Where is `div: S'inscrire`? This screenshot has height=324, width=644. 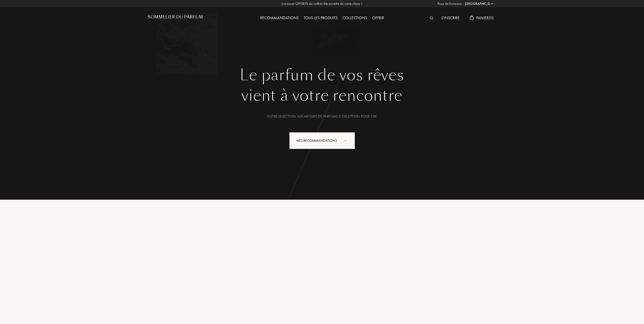
div: S'inscrire is located at coordinates (450, 18).